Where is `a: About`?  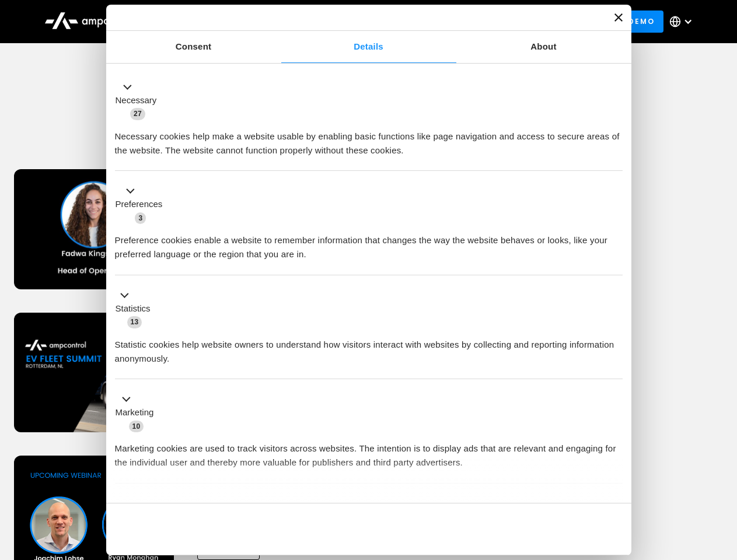 a: About is located at coordinates (544, 47).